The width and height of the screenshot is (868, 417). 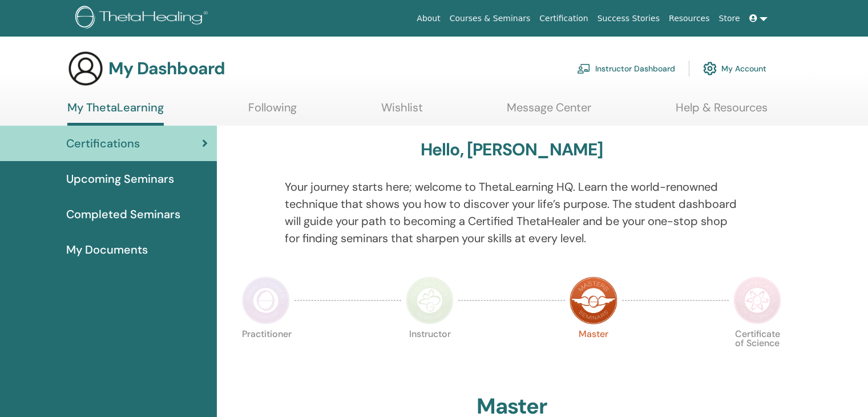 What do you see at coordinates (430, 354) in the screenshot?
I see `p: Instructor` at bounding box center [430, 354].